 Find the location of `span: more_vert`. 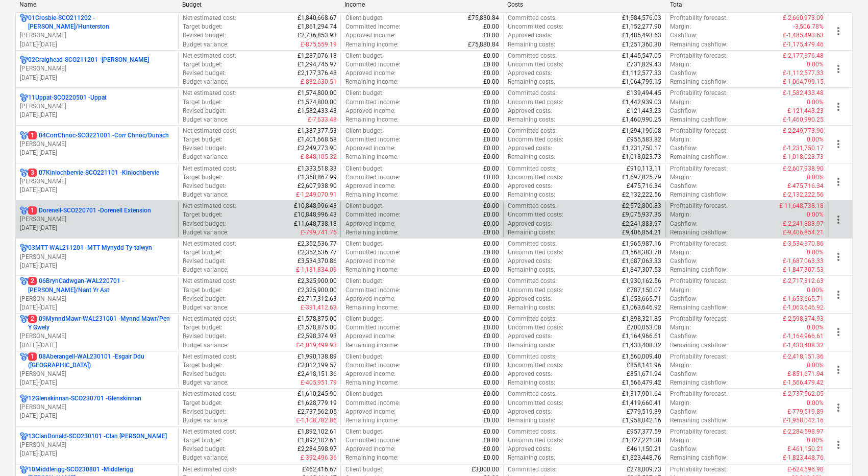

span: more_vert is located at coordinates (839, 220).